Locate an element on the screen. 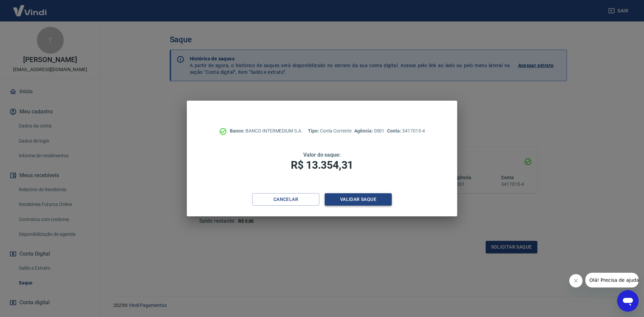 Image resolution: width=644 pixels, height=317 pixels. span: Valor do saque: is located at coordinates (322, 155).